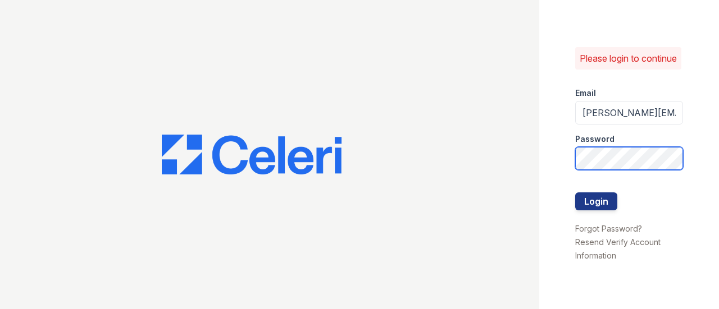  I want to click on a: Resend Verify Account Information, so click(618, 249).